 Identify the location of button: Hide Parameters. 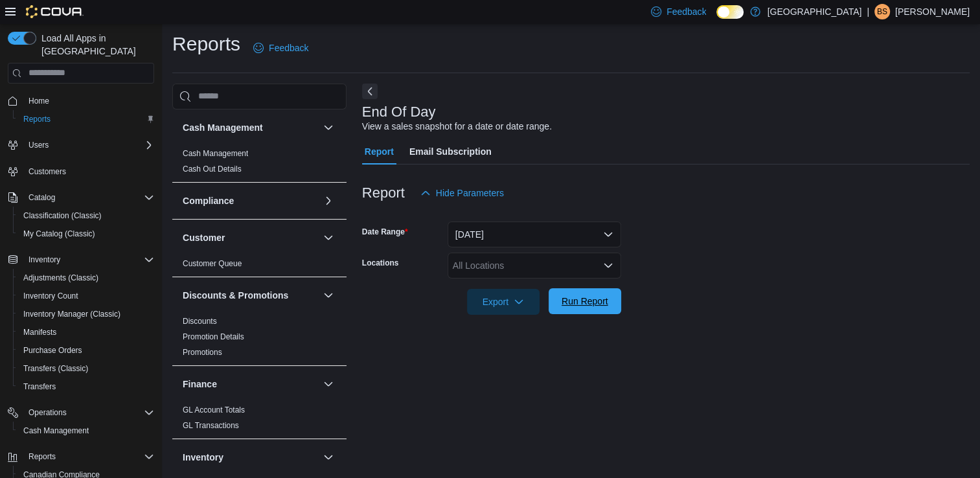
(462, 193).